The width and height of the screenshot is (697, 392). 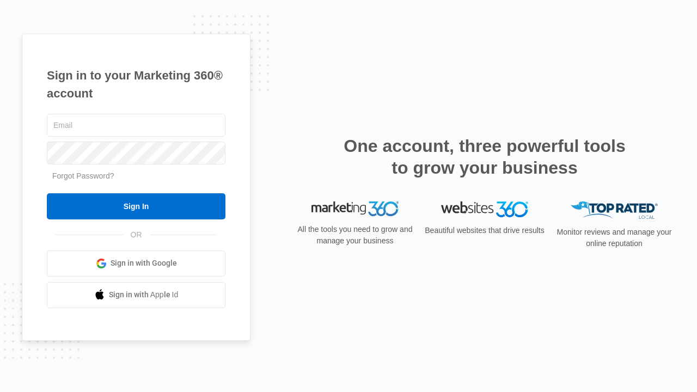 What do you see at coordinates (136, 125) in the screenshot?
I see `input: Email` at bounding box center [136, 125].